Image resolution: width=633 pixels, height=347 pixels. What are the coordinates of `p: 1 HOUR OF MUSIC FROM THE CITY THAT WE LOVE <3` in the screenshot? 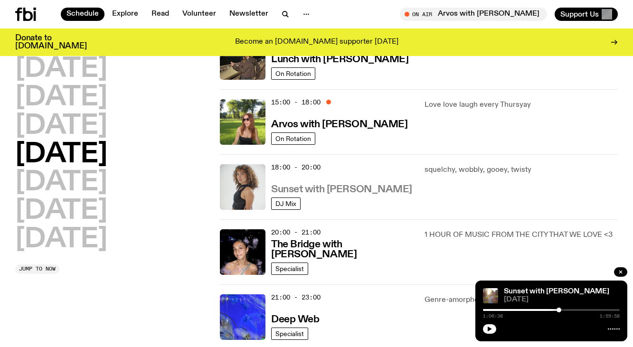 It's located at (521, 235).